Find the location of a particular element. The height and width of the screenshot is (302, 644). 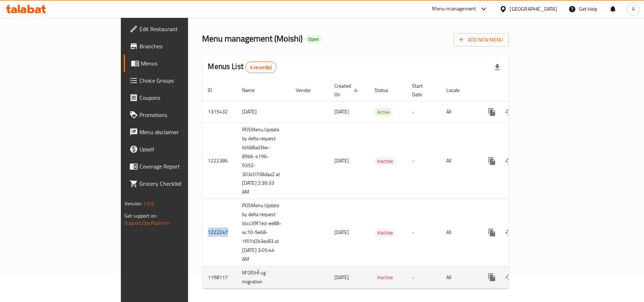

a: Grocery Checklist is located at coordinates (176, 184).